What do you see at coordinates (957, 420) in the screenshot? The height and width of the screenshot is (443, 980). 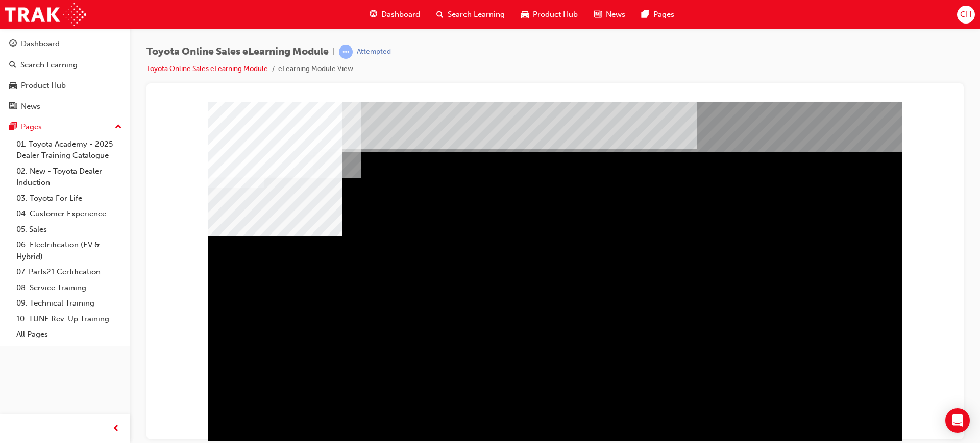 I see `div: Open Intercom Messenger` at bounding box center [957, 420].